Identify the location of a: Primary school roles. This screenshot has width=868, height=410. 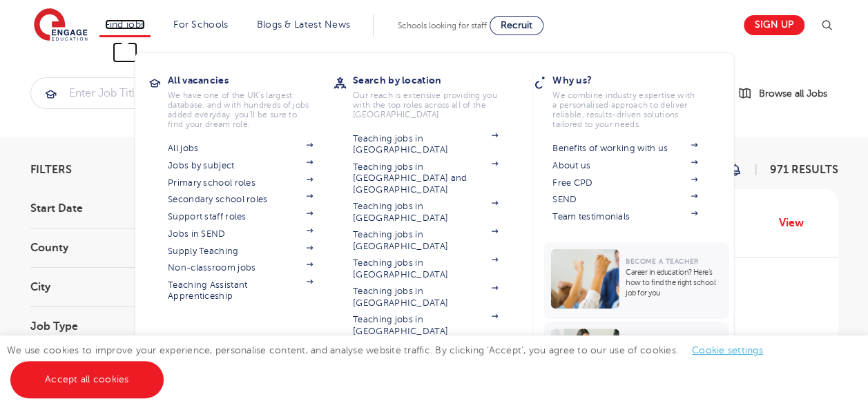
(240, 182).